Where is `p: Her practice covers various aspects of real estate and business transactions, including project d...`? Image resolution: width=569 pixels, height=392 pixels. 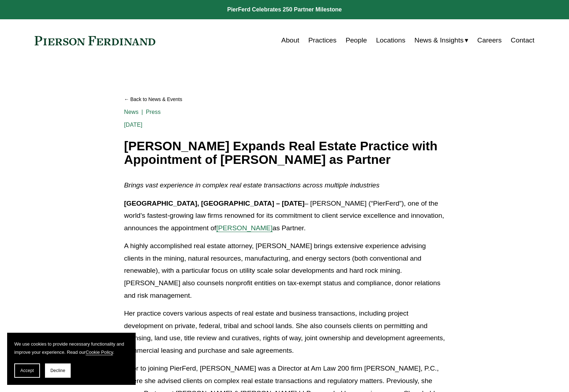
p: Her practice covers various aspects of real estate and business transactions, including project d... is located at coordinates (284, 332).